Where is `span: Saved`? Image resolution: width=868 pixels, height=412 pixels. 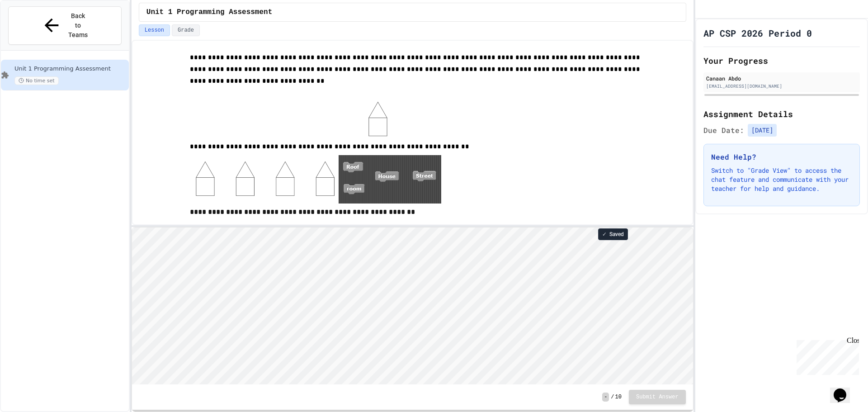
span: Saved is located at coordinates (616, 234).